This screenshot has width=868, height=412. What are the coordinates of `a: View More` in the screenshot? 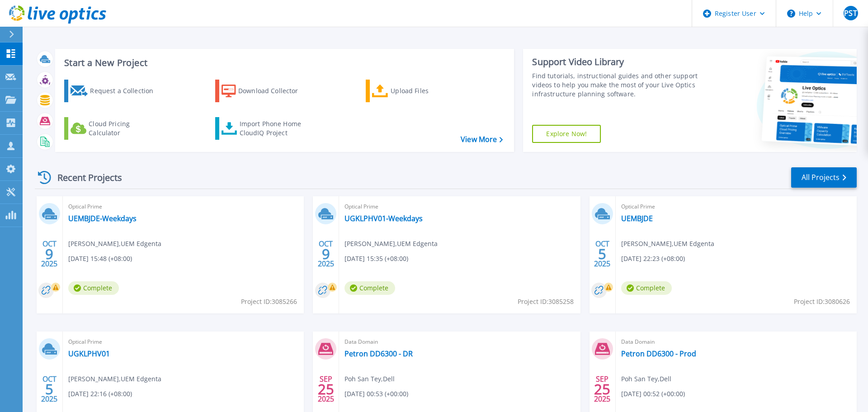 It's located at (482, 139).